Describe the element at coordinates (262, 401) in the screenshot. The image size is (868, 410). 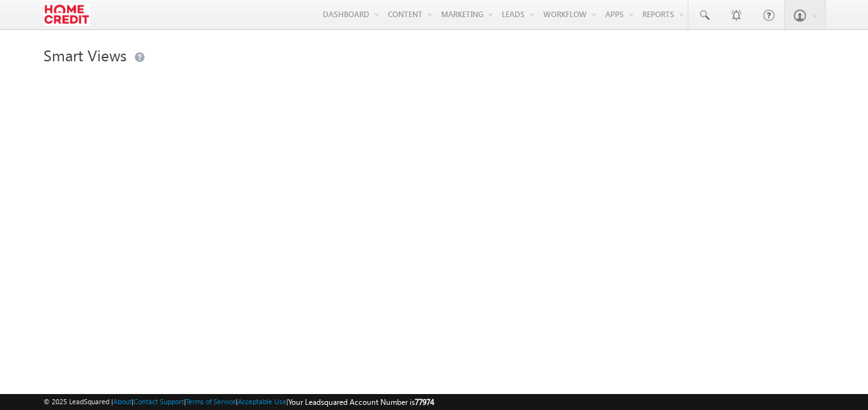
I see `a: Acceptable Use` at that location.